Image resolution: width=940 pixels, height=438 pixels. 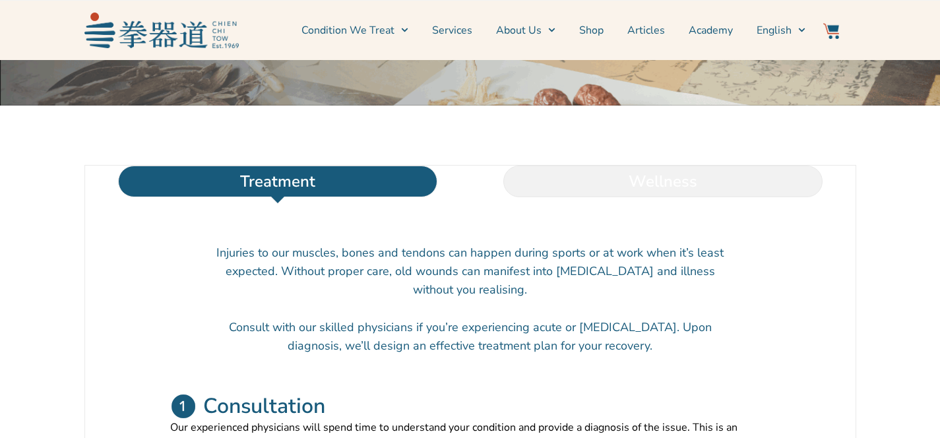 I want to click on nav: Menu, so click(x=525, y=30).